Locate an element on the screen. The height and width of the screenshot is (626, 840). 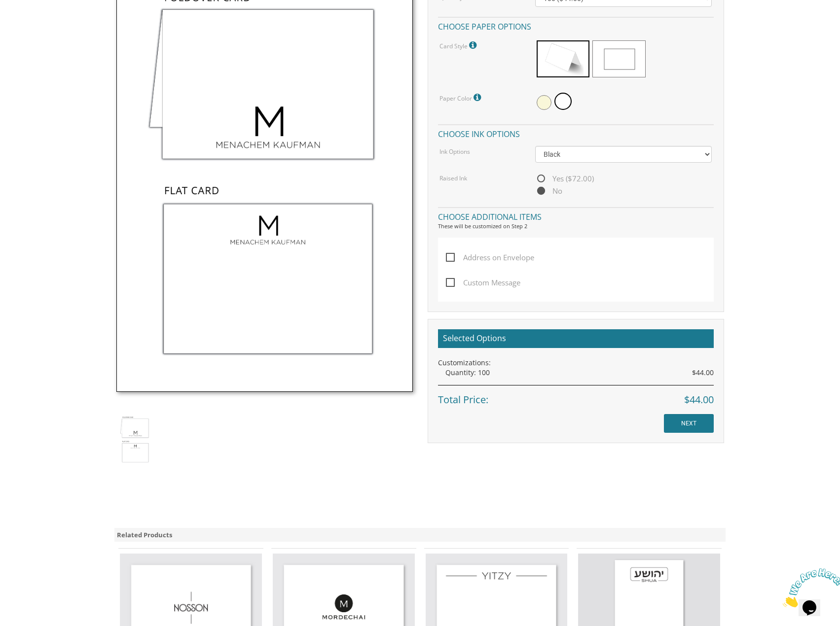
div: Related Products is located at coordinates (420, 535).